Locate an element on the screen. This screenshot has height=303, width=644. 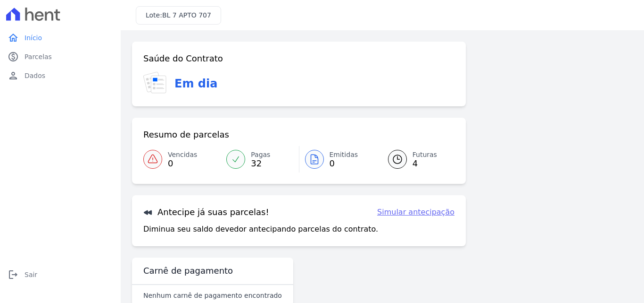
a: Vencidas 0 is located at coordinates (182, 159).